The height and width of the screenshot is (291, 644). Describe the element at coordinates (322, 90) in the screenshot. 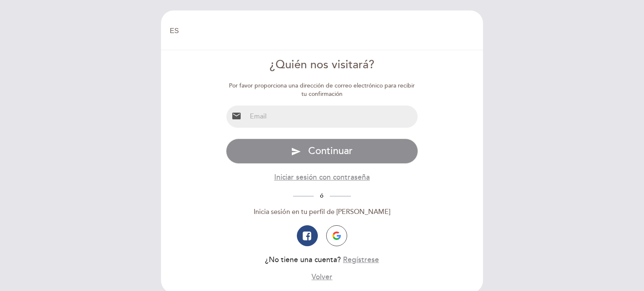

I see `div: Por favor proporciona una dirección de correo electrónico para recibir tu confirmación` at that location.